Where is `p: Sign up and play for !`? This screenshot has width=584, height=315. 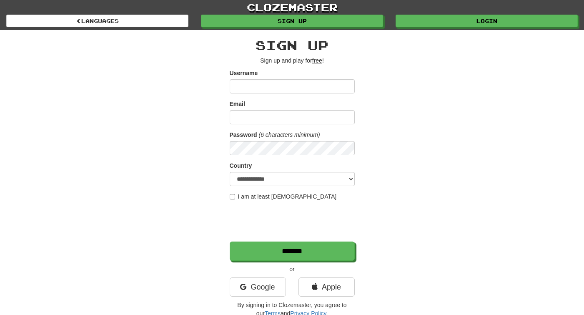
p: Sign up and play for ! is located at coordinates (292, 60).